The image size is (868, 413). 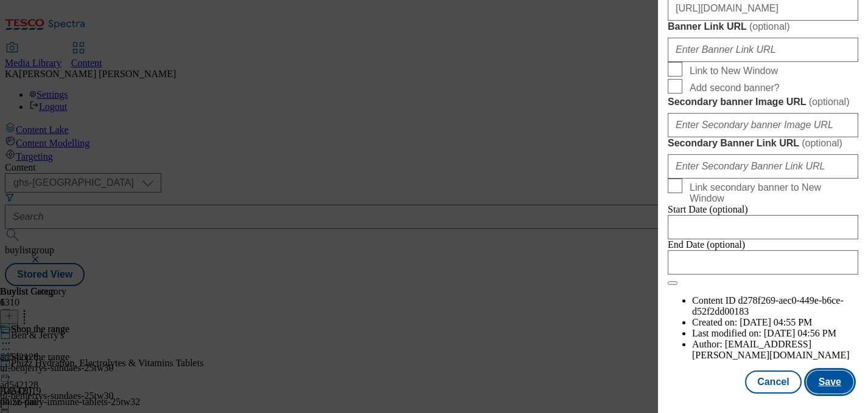 What do you see at coordinates (774, 334) in the screenshot?
I see `li: Last modified on:` at bounding box center [774, 334].